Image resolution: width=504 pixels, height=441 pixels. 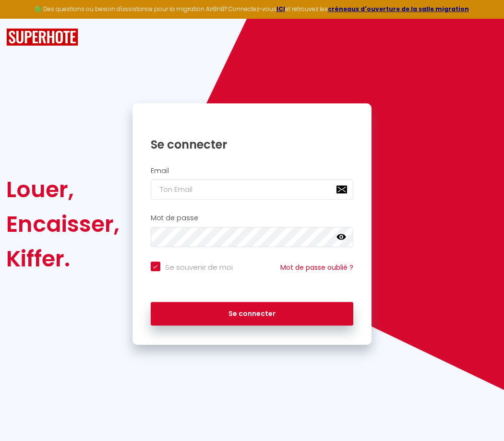 What do you see at coordinates (63, 224) in the screenshot?
I see `div: Encaisser,` at bounding box center [63, 224].